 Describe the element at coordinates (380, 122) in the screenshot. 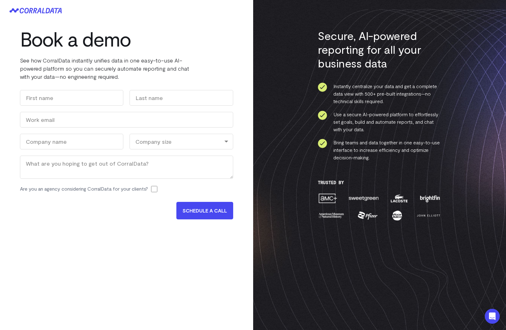

I see `li: Use a secure AI-powered platform to effortlessly set goals, build and automate reports, and chat ...` at that location.